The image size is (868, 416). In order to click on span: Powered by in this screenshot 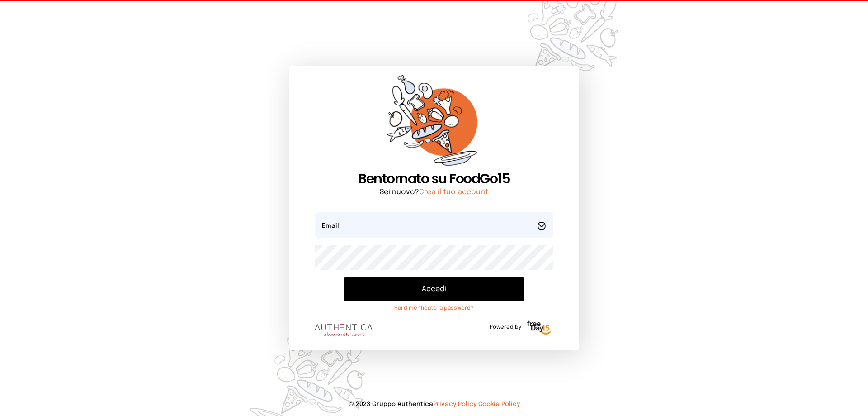, I will do `click(505, 327)`.